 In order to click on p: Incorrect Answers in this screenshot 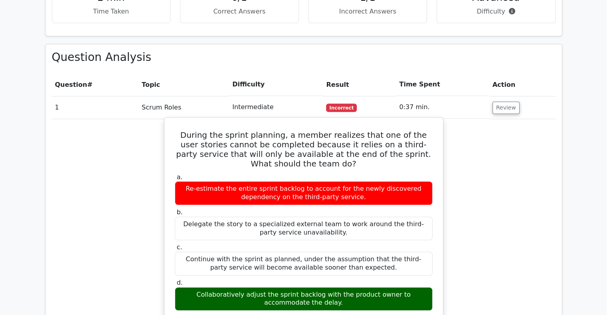, I will do `click(368, 12)`.